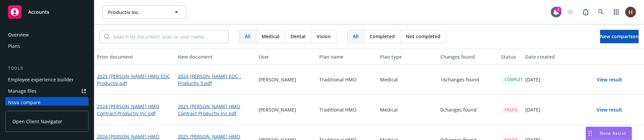 This screenshot has width=644, height=140. What do you see at coordinates (14, 46) in the screenshot?
I see `div: Plans` at bounding box center [14, 46].